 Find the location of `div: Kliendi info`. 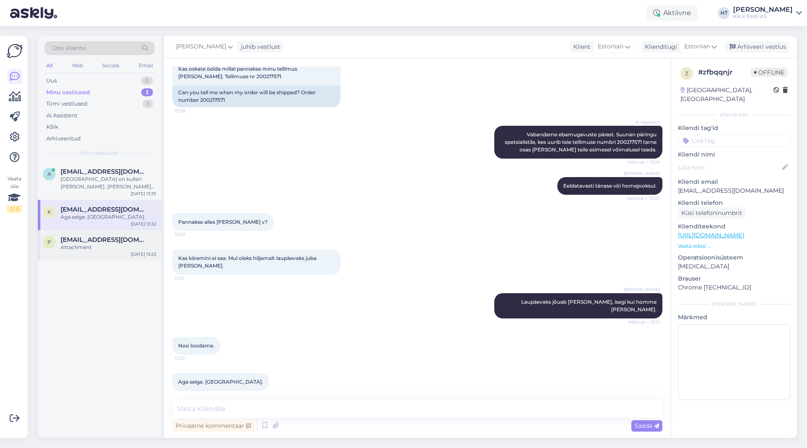

div: Kliendi info is located at coordinates (734, 115).